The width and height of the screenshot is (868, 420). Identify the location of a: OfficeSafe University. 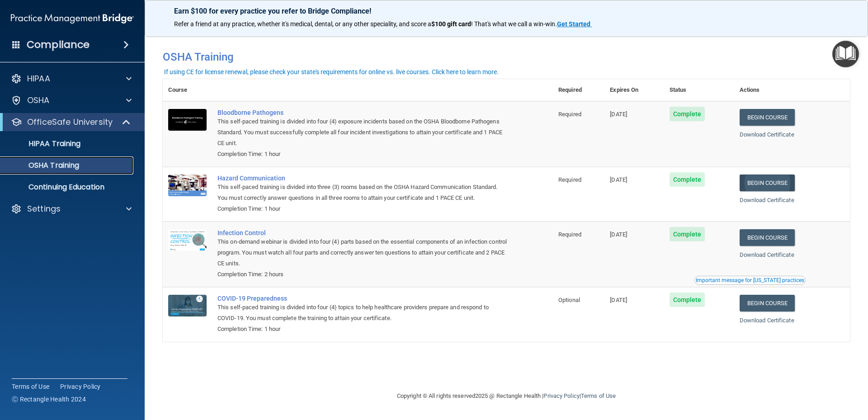
(71, 122).